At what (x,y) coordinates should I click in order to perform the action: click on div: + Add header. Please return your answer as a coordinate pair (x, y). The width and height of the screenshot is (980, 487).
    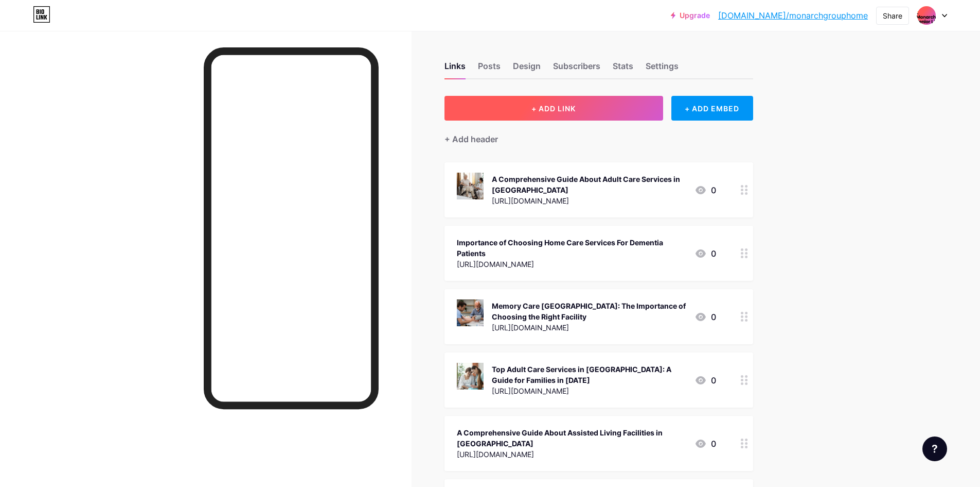
    Looking at the image, I should click on (471, 139).